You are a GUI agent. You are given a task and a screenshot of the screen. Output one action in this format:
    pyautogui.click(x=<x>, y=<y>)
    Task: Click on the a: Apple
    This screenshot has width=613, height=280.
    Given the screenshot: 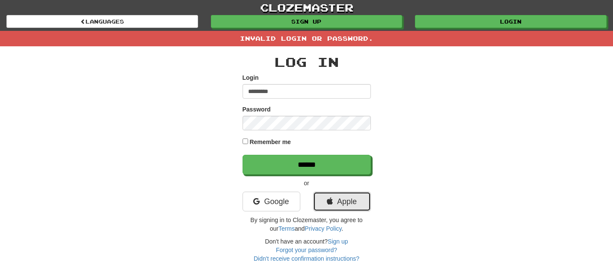 What is the action you would take?
    pyautogui.click(x=342, y=201)
    